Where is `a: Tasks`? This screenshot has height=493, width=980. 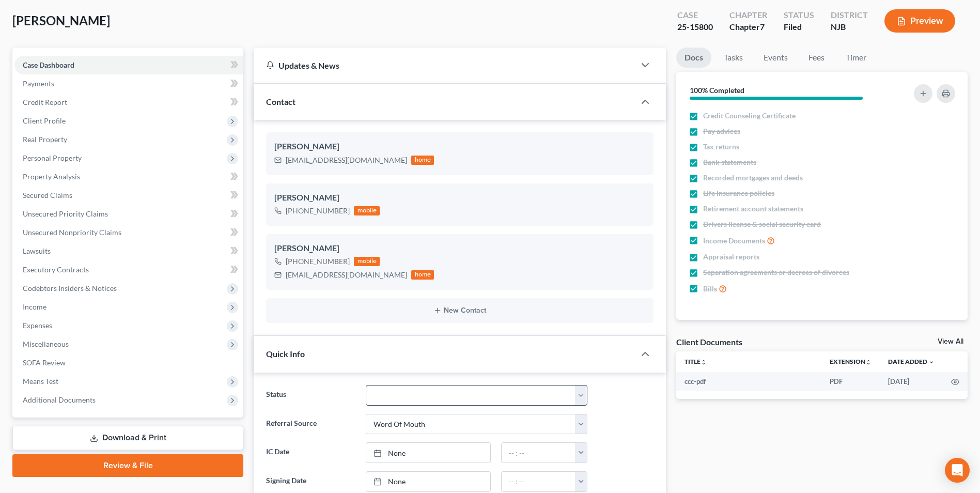
a: Tasks is located at coordinates (733, 57).